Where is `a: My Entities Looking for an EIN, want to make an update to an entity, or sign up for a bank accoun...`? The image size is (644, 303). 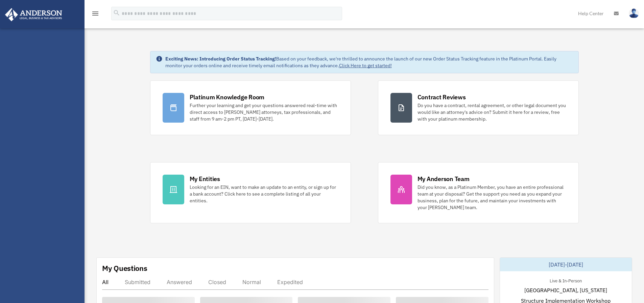
a: My Entities Looking for an EIN, want to make an update to an entity, or sign up for a bank accoun... is located at coordinates (251, 193).